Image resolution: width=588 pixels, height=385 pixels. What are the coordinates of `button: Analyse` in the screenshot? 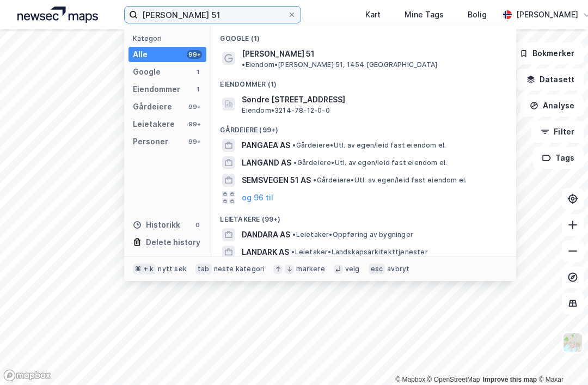 It's located at (552, 106).